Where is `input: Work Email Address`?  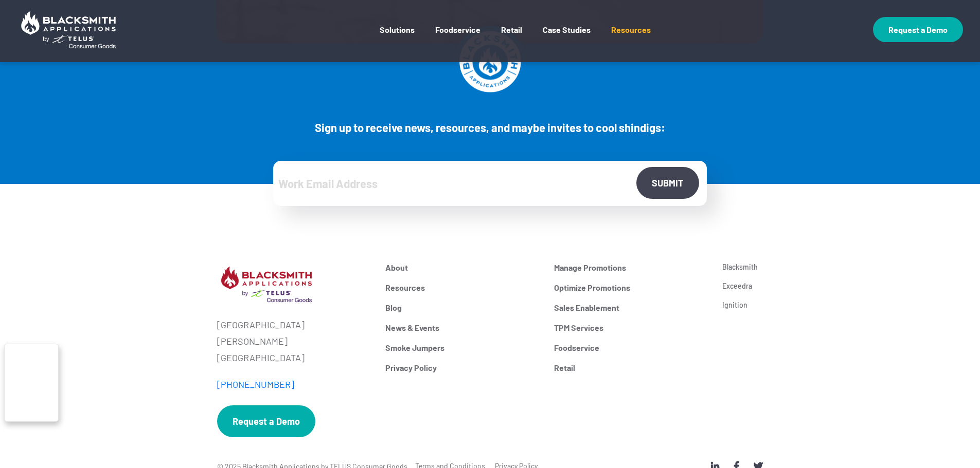
input: Work Email Address is located at coordinates (489, 183).